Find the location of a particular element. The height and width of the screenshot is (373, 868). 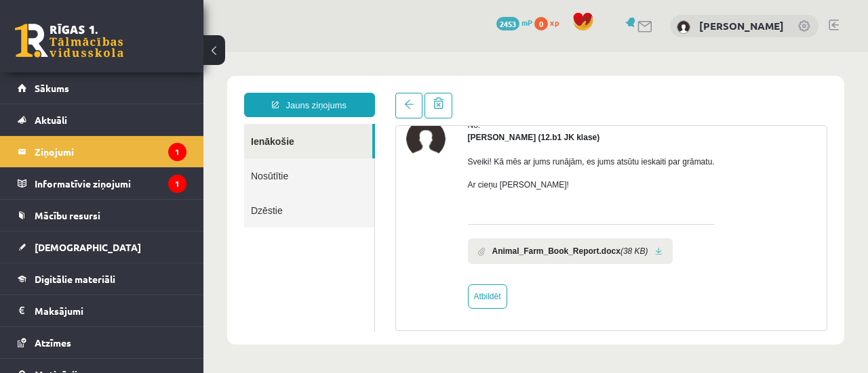

a: Dzēstie is located at coordinates (106, 158).